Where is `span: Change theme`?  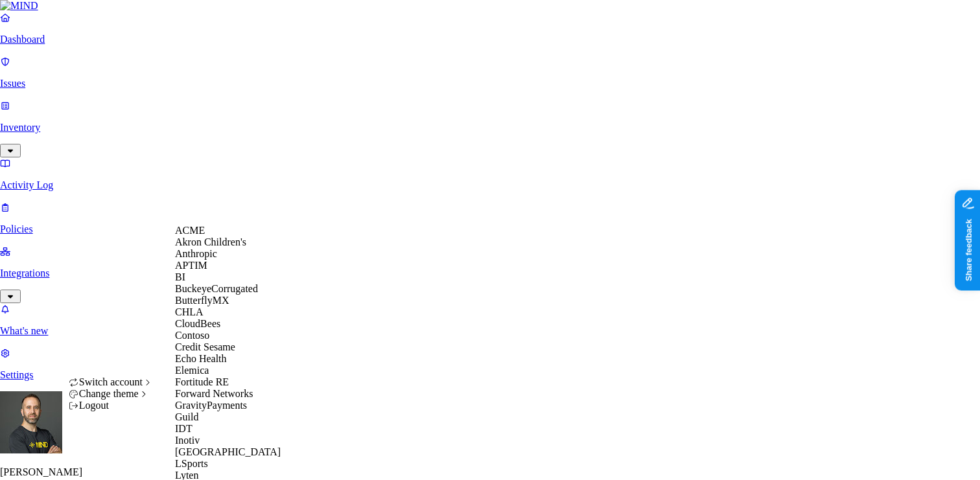
span: Change theme is located at coordinates (109, 393).